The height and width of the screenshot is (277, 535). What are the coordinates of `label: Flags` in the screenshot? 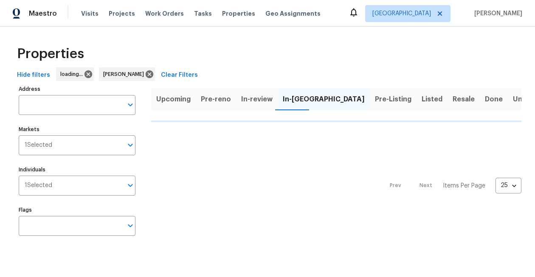 It's located at (77, 210).